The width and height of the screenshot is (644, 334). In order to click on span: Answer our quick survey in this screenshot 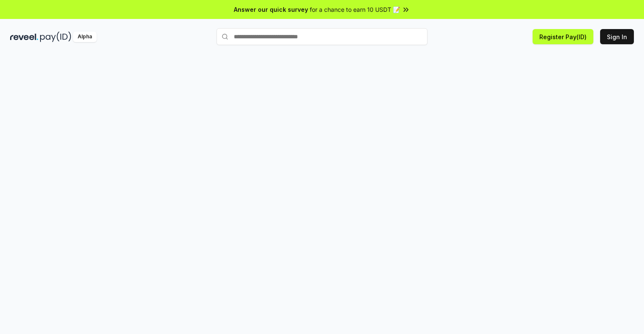, I will do `click(271, 9)`.